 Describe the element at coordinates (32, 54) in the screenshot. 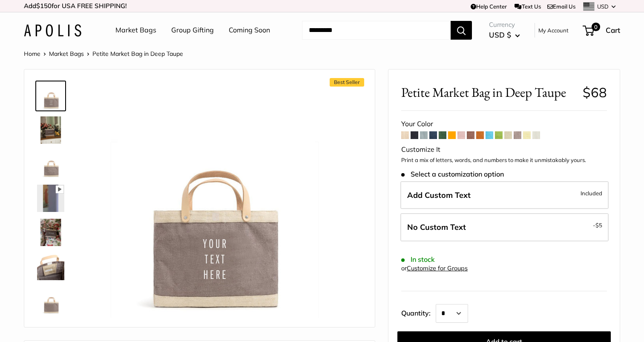

I see `a: Home` at that location.